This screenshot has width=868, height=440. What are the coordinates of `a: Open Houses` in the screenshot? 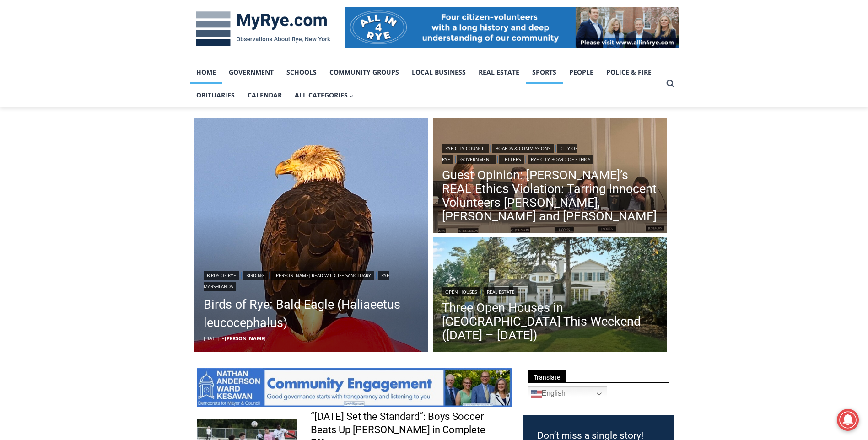 It's located at (461, 292).